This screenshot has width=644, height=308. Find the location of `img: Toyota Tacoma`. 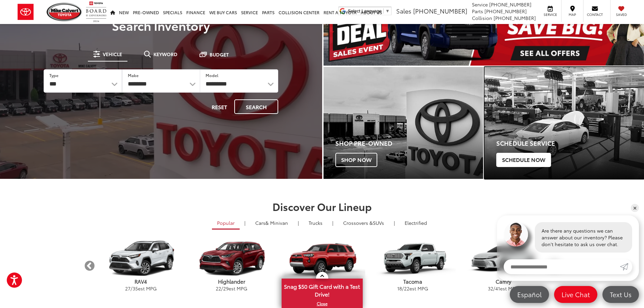

img: Toyota Tacoma is located at coordinates (412, 259).